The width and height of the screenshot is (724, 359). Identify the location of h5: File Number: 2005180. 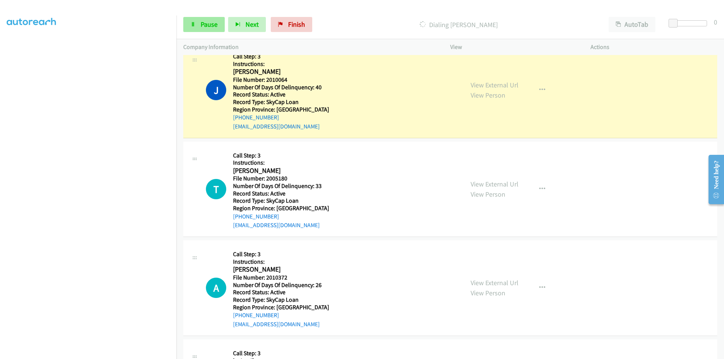
(281, 179).